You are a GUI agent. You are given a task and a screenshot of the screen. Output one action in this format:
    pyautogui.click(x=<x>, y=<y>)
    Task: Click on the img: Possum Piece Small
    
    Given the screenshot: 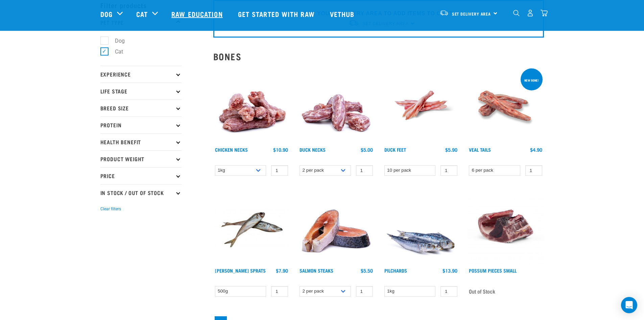 What is the action you would take?
    pyautogui.click(x=506, y=226)
    